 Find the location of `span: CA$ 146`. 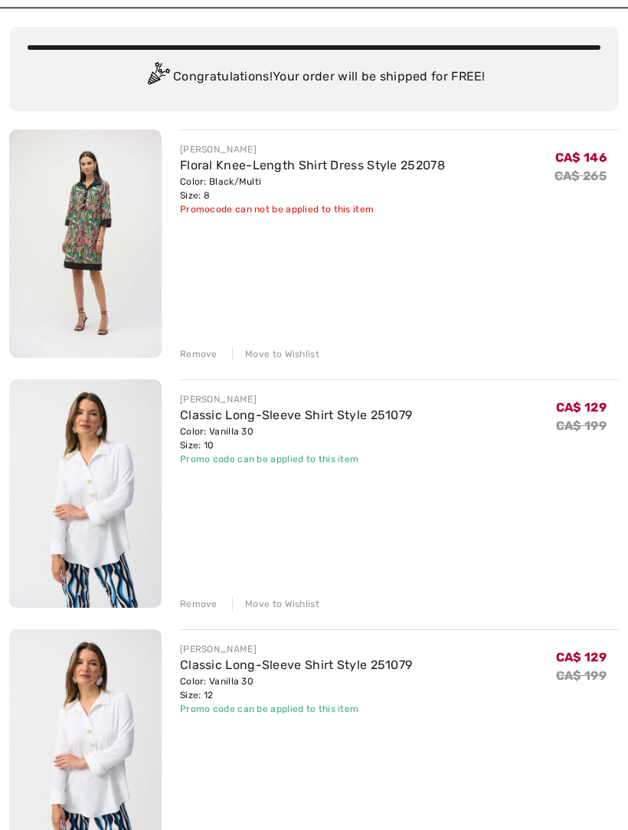

span: CA$ 146 is located at coordinates (581, 158).